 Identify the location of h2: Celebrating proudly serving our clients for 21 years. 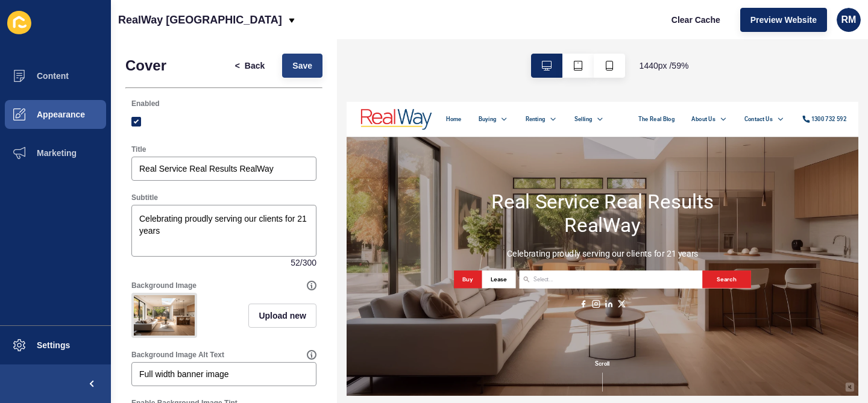
(434, 258).